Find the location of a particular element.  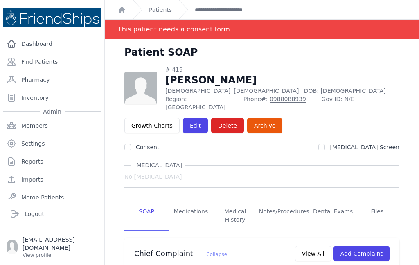

a: Medications is located at coordinates (191, 216).